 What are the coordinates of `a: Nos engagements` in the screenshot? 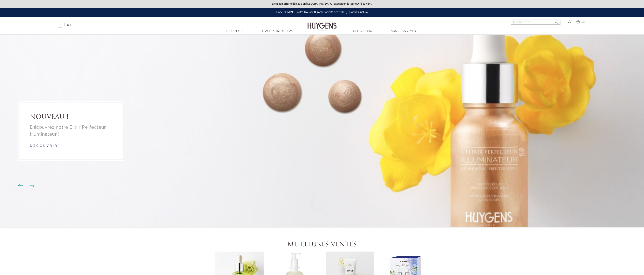 It's located at (405, 31).